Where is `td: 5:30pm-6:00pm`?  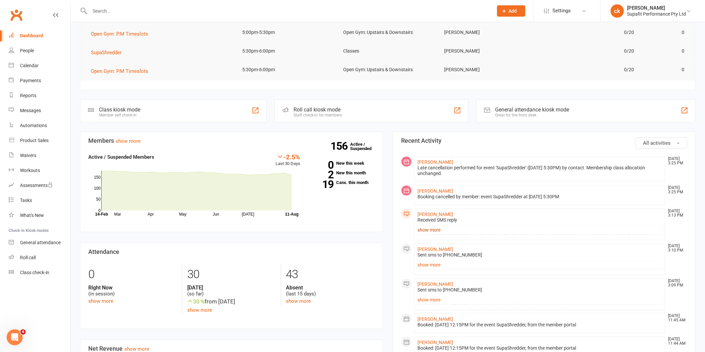 td: 5:30pm-6:00pm is located at coordinates (287, 70).